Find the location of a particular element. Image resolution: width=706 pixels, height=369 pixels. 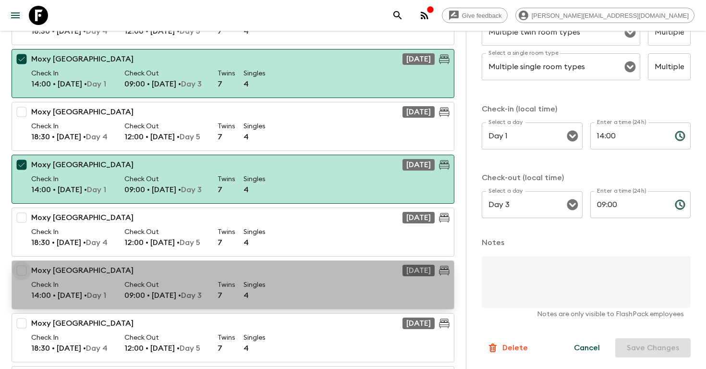

p: Notes is located at coordinates (586, 243).